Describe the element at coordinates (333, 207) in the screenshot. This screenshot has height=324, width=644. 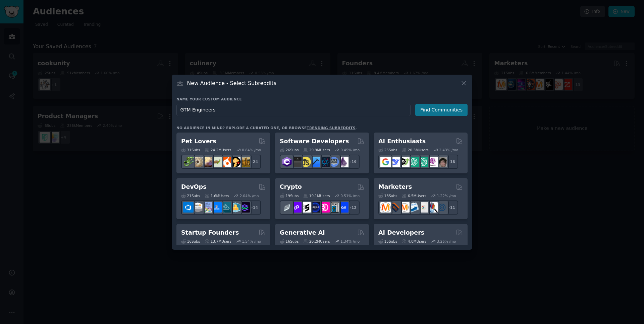
I see `img: CryptoNews` at that location.